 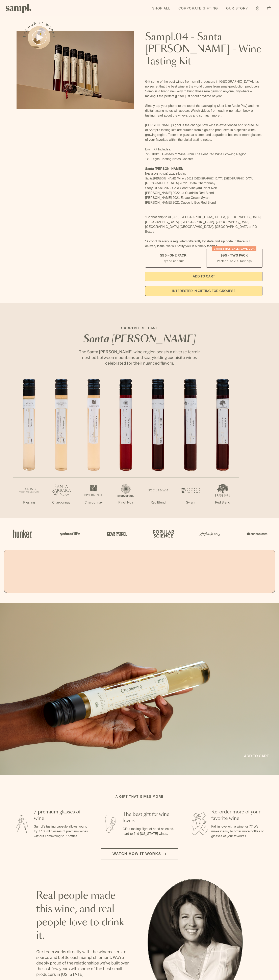 What do you see at coordinates (204, 188) in the screenshot?
I see `li: Story Of Soil 2022 Gold Coast Vineyard Pinot Noir` at bounding box center [204, 188].